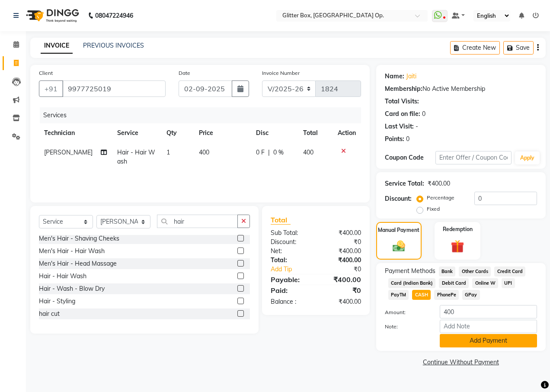 Image resolution: width=550 pixels, height=392 pixels. Describe the element at coordinates (197, 221) in the screenshot. I see `input: Search or Scan` at that location.